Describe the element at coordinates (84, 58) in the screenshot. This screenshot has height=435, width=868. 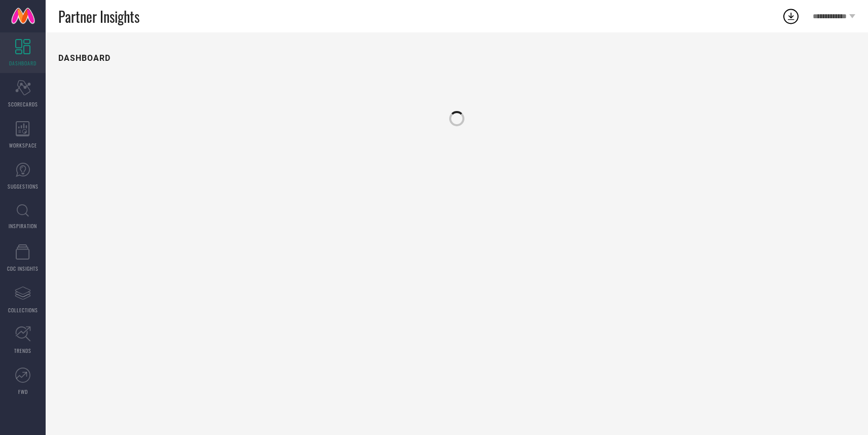
I see `h1: DASHBOARD` at that location.